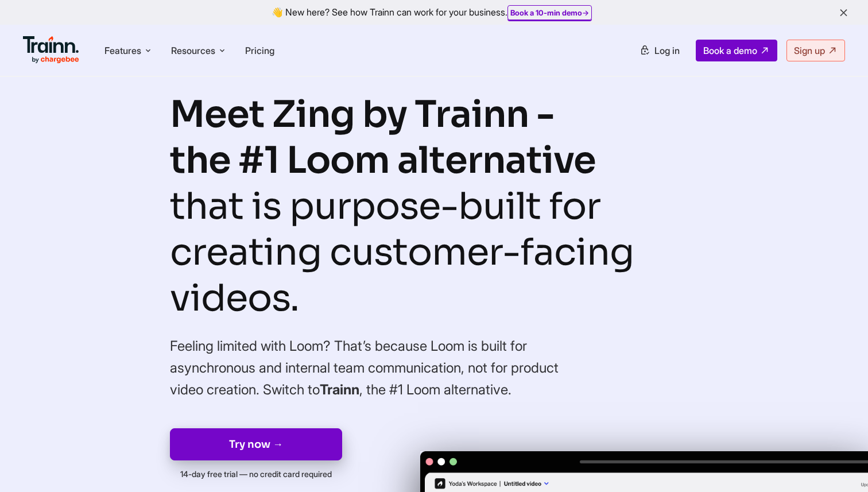 This screenshot has width=868, height=492. Describe the element at coordinates (434, 206) in the screenshot. I see `h1: Meet Zing by Trainn - the #1 Loom alternative` at that location.